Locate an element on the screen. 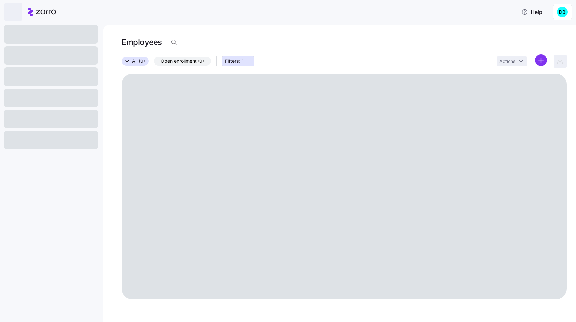  h1: Employees is located at coordinates (142, 42).